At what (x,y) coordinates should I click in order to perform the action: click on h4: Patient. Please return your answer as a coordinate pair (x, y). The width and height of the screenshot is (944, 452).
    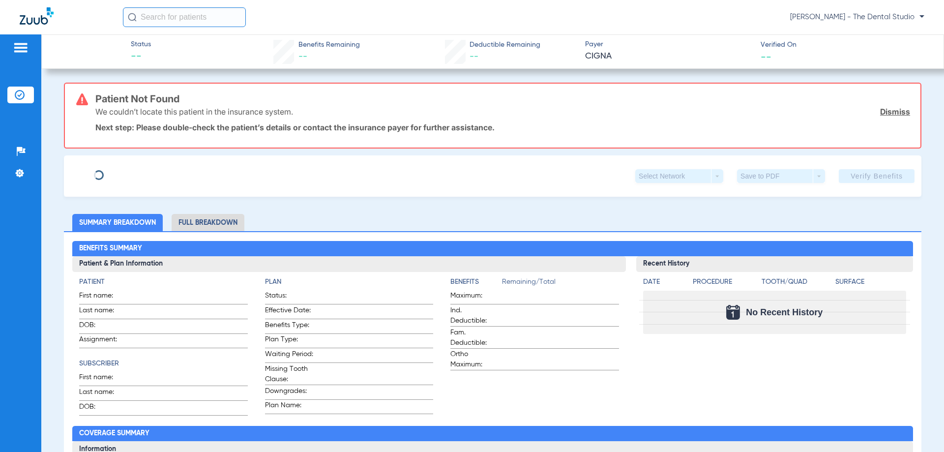
    Looking at the image, I should click on (163, 282).